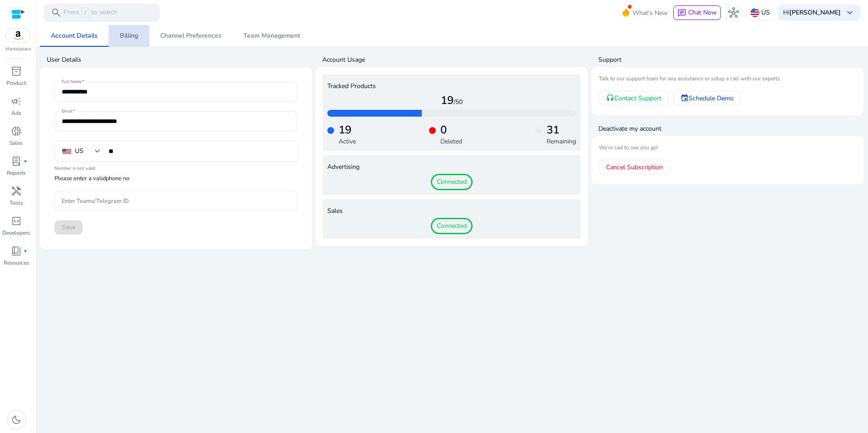 The width and height of the screenshot is (868, 433). Describe the element at coordinates (16, 143) in the screenshot. I see `p: Sales` at that location.